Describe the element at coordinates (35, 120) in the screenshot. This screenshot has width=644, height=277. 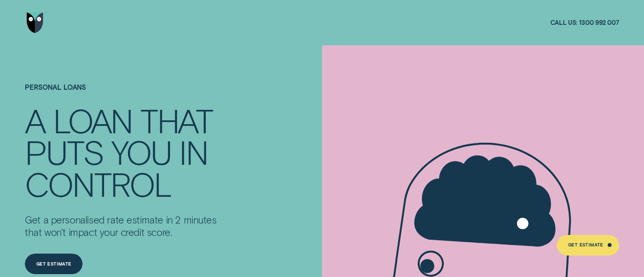
I see `div: A` at that location.